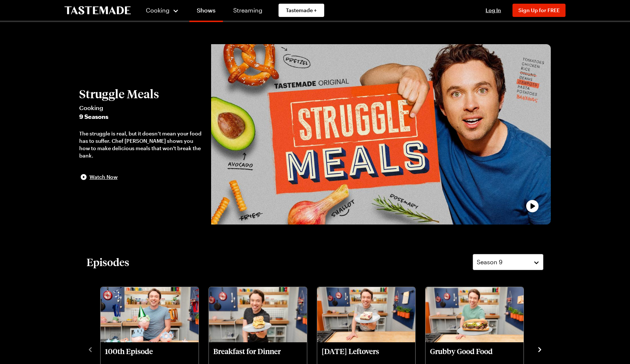 The image size is (630, 364). I want to click on a: Grubby Good Food, so click(474, 315).